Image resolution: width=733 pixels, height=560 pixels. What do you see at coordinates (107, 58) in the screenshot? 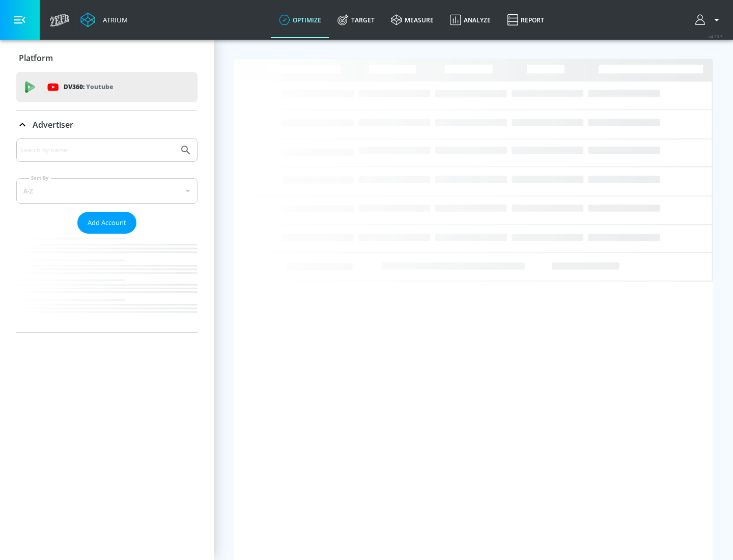
I see `div: Platform` at bounding box center [107, 58].